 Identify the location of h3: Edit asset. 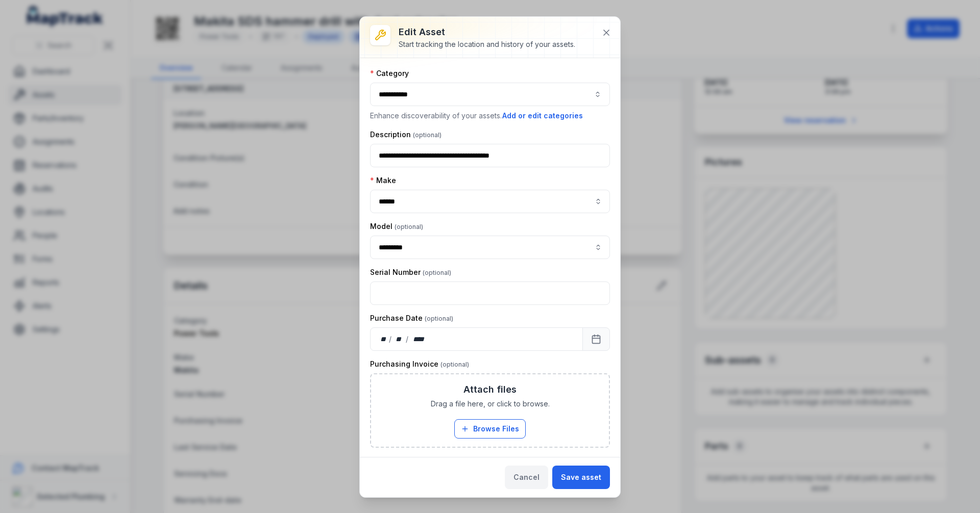
(487, 32).